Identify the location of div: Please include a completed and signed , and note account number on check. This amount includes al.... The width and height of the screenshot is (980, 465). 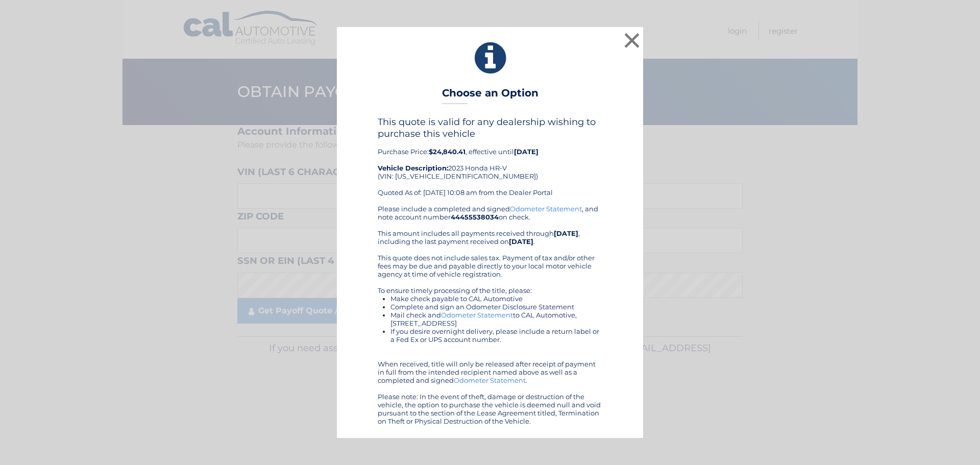
(490, 315).